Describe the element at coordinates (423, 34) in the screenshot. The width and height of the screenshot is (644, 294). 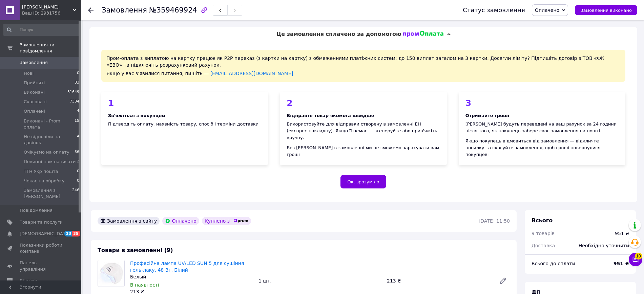
I see `img: evopay logo` at that location.